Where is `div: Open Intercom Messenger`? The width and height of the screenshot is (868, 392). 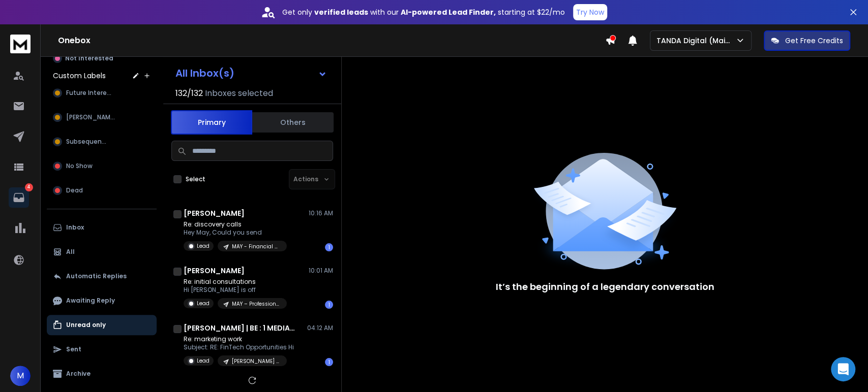
div: Open Intercom Messenger is located at coordinates (843, 369).